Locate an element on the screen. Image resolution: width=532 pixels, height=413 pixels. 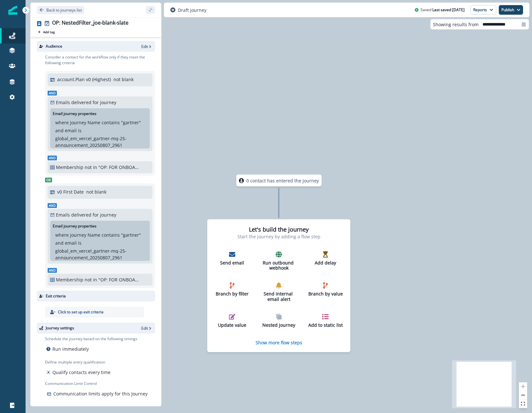
p: Run outbound webhook is located at coordinates (279, 266).